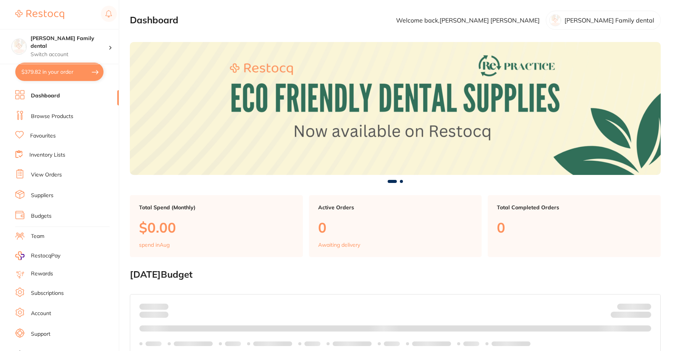 The image size is (676, 351). I want to click on a: Total Spend (Monthly)$0.00spend inAug, so click(216, 226).